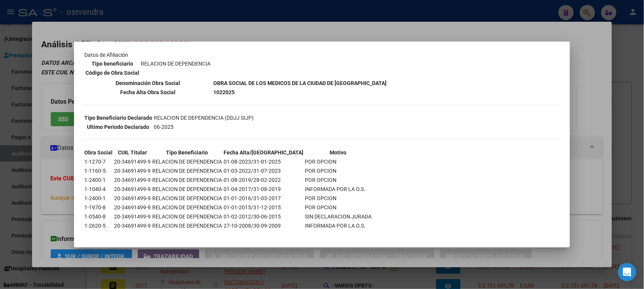 Image resolution: width=644 pixels, height=289 pixels. Describe the element at coordinates (98, 207) in the screenshot. I see `td: 1-1970-8` at that location.